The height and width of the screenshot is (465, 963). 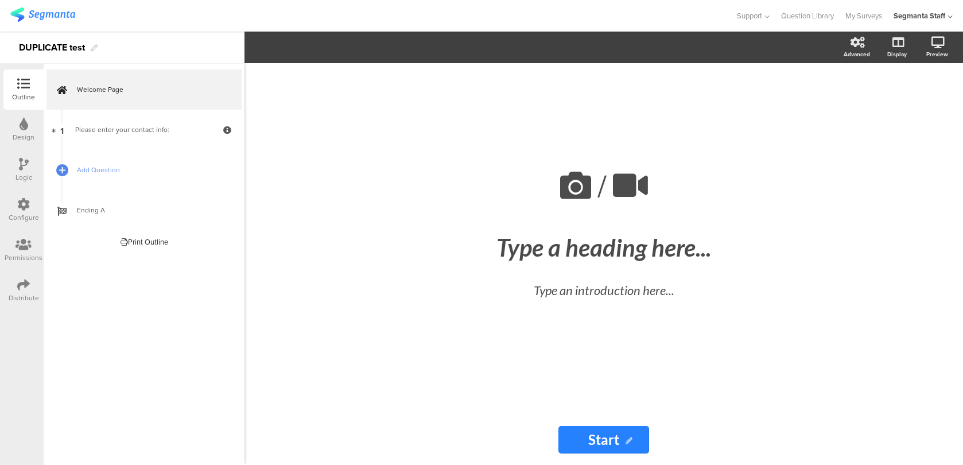 I want to click on span: Add Question, so click(x=150, y=170).